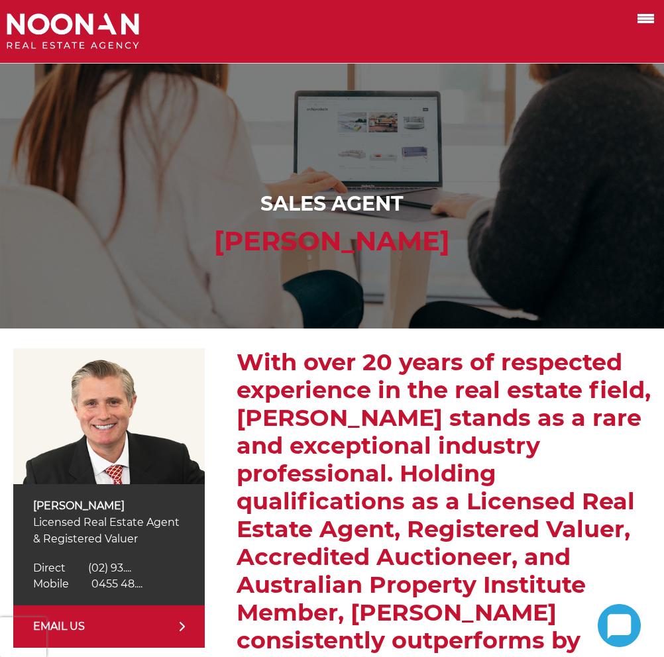 Image resolution: width=664 pixels, height=657 pixels. I want to click on div: Sales Agent, so click(332, 203).